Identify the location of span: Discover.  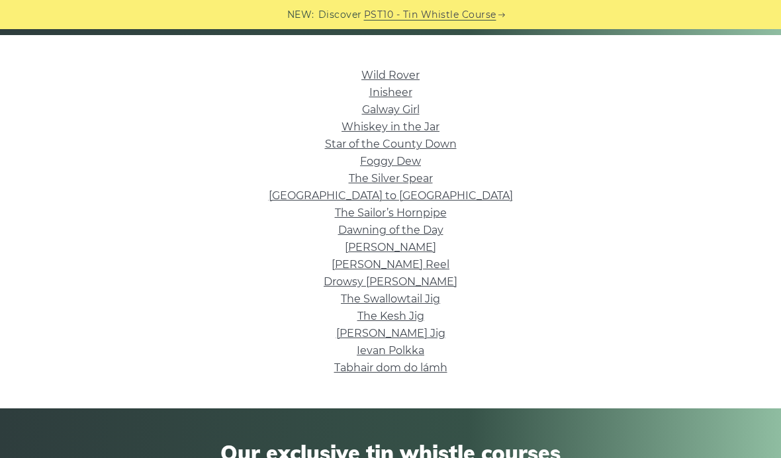
(340, 15).